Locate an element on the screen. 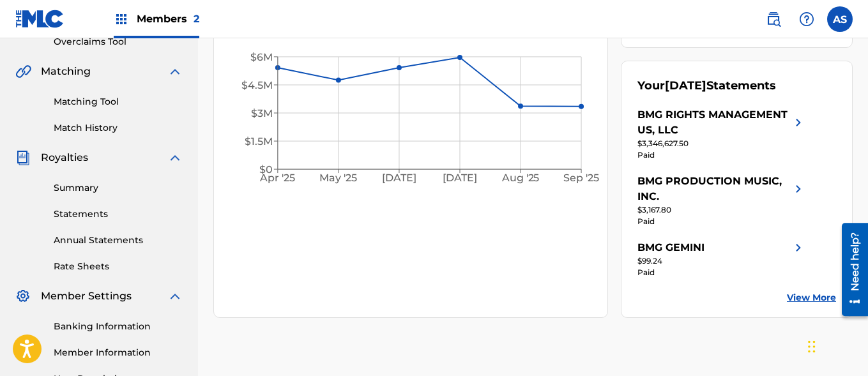 The height and width of the screenshot is (376, 868). div: BMG GEMINI is located at coordinates (671, 248).